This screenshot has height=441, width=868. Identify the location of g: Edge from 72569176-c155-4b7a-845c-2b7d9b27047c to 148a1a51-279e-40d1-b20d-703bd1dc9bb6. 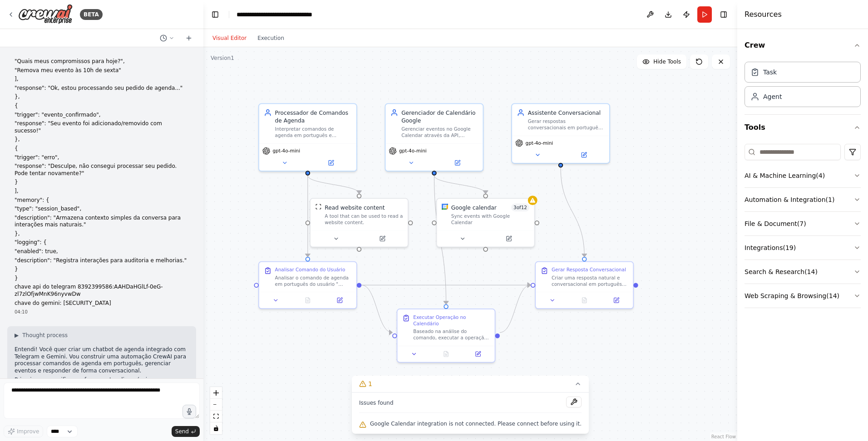
(572, 212).